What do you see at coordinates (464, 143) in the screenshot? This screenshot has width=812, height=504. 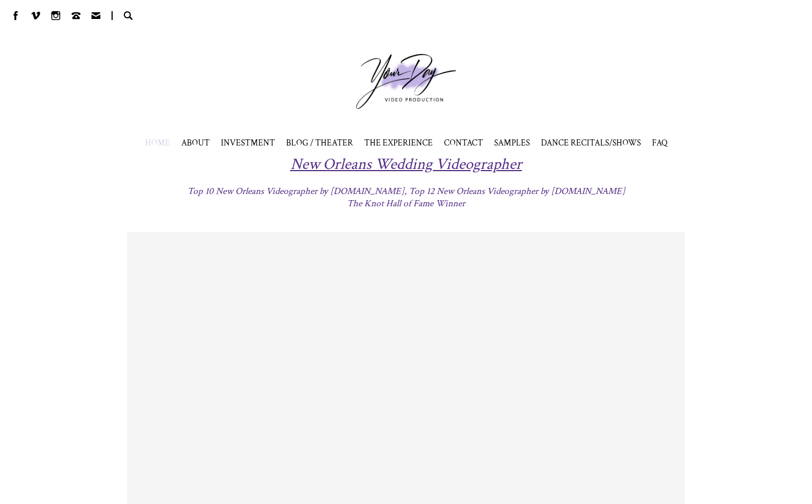 I see `a: CONTACT` at bounding box center [464, 143].